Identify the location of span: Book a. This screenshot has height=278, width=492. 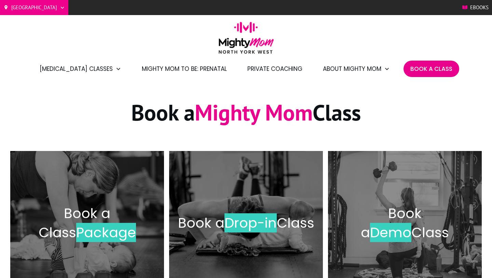
(391, 223).